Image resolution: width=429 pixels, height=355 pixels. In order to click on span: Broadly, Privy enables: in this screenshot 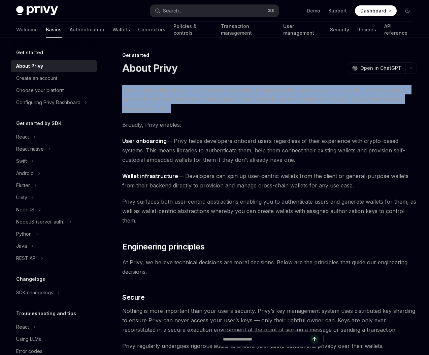, I will do `click(270, 125)`.